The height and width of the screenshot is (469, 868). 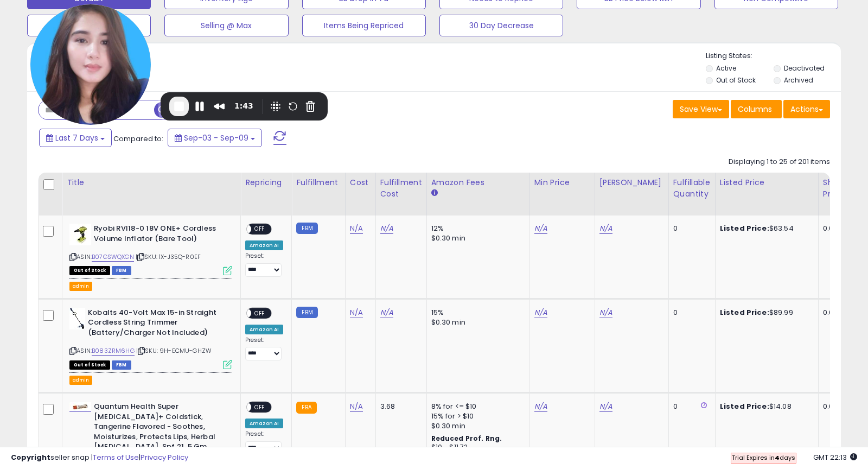 I want to click on div: 12%, so click(x=477, y=229).